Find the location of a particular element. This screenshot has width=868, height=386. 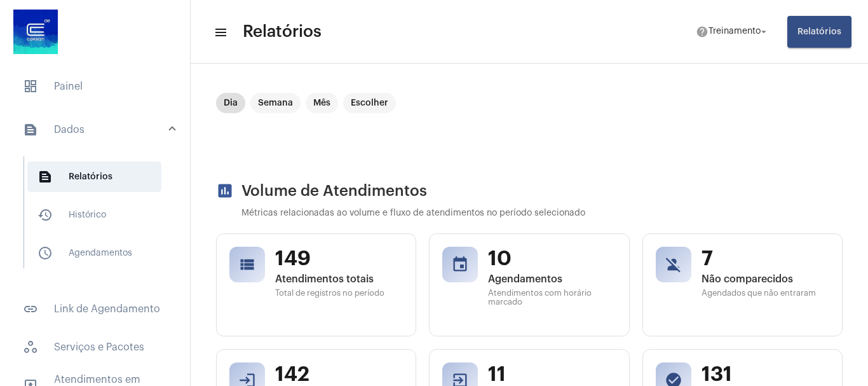

span: Agendados que não entraram is located at coordinates (765, 293).